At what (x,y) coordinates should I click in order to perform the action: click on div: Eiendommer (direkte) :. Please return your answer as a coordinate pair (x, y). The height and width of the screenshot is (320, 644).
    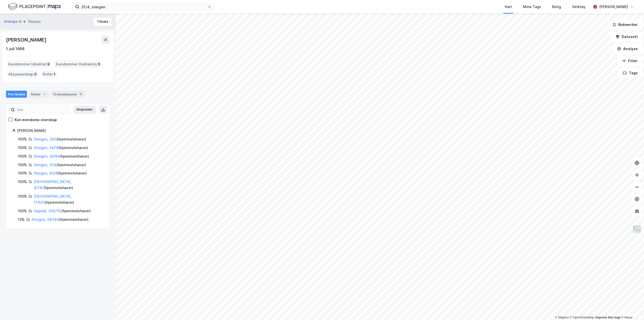
    Looking at the image, I should click on (29, 64).